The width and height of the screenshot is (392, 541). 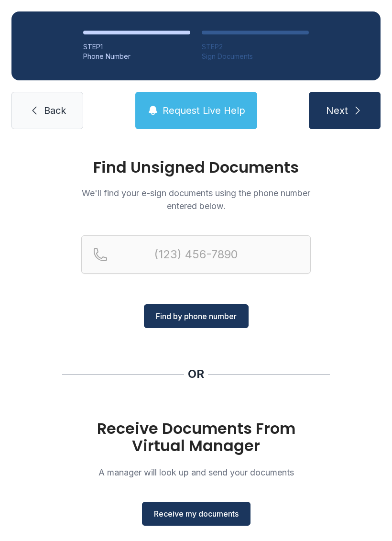 What do you see at coordinates (196, 472) in the screenshot?
I see `p: A manager will look up and send your documents` at bounding box center [196, 472].